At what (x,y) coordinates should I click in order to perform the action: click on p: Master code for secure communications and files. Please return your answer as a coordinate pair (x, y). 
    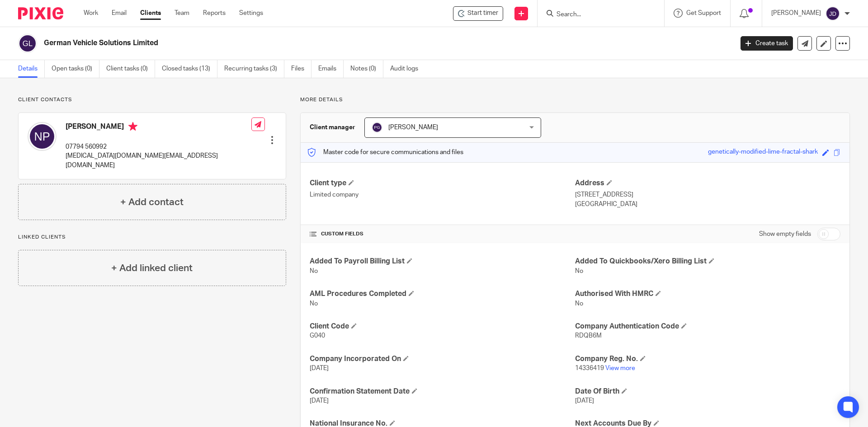
    Looking at the image, I should click on (385, 152).